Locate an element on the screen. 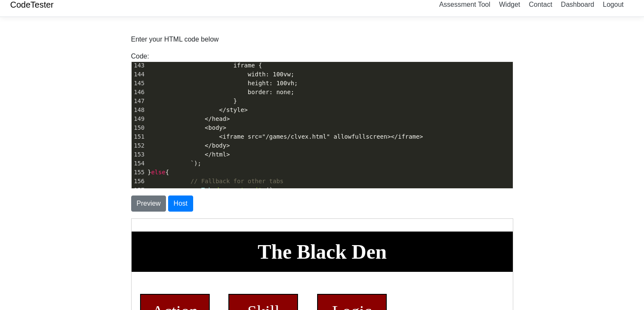  div: 149 is located at coordinates (139, 119).